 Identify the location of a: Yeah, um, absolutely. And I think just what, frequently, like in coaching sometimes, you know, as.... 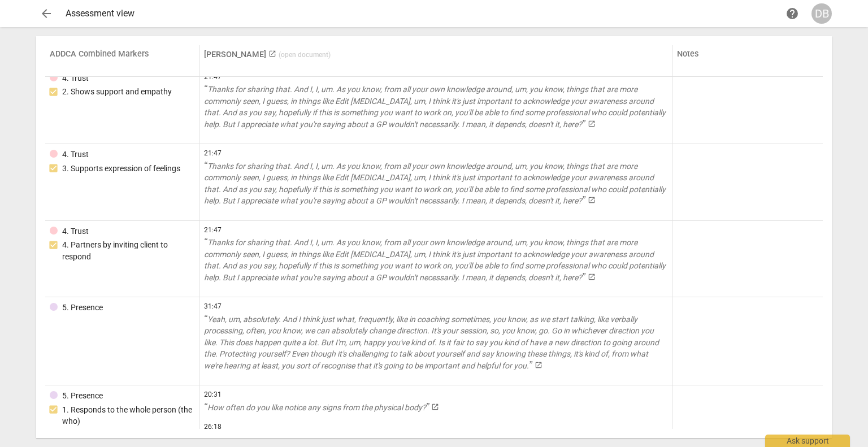
(436, 343).